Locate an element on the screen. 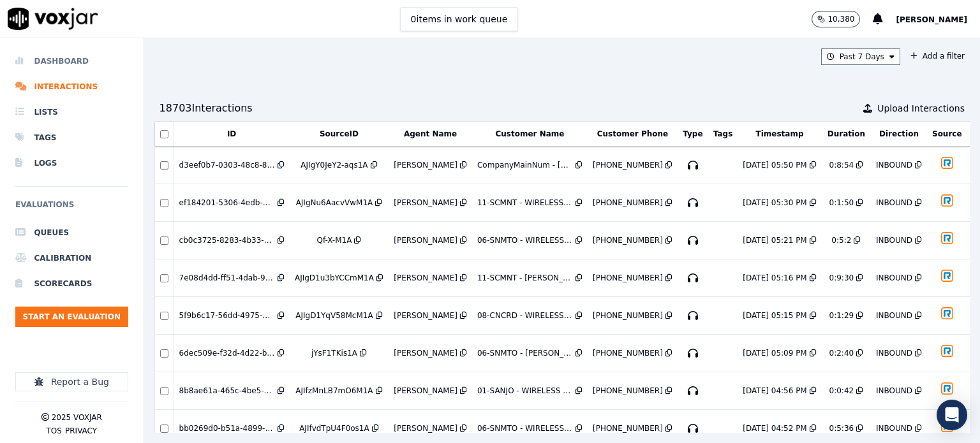  div: 08-CNCRD - WIRELESS CALLER is located at coordinates (525, 316).